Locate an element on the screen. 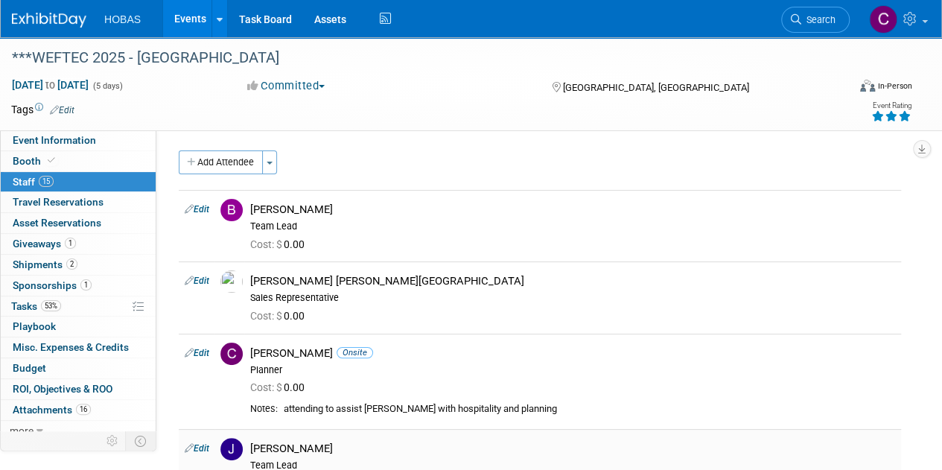 This screenshot has height=470, width=942. a: Tasks53% is located at coordinates (78, 306).